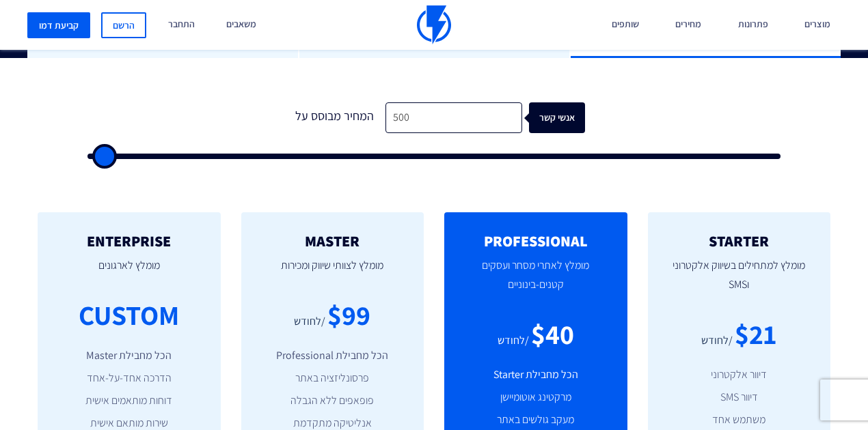  What do you see at coordinates (536, 420) in the screenshot?
I see `li: מעקב גולשים באתר` at bounding box center [536, 420].